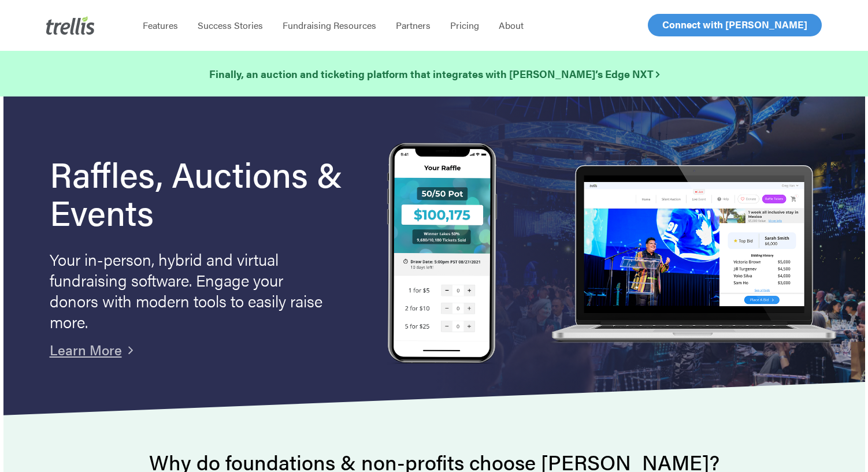  Describe the element at coordinates (230, 25) in the screenshot. I see `span: Success Stories` at that location.